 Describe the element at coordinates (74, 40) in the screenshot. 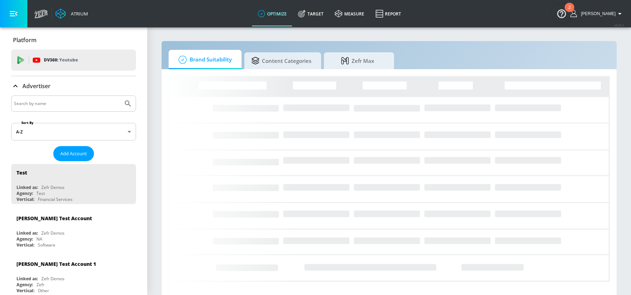

I see `div: Platform` at that location.